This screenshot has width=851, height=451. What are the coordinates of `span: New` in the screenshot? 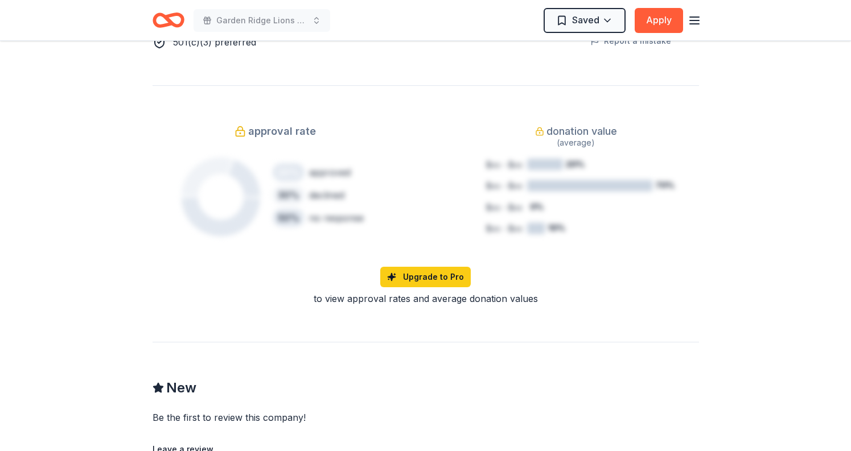 It's located at (181, 388).